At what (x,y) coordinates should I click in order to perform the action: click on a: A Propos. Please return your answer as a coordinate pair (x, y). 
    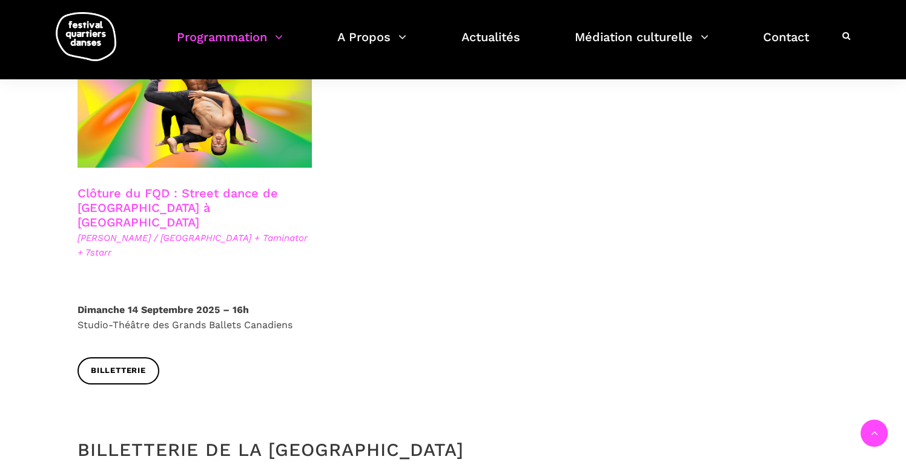
    Looking at the image, I should click on (372, 44).